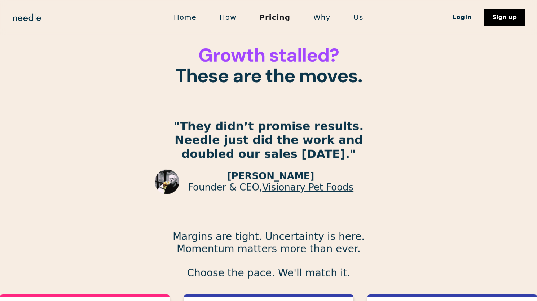  Describe the element at coordinates (228, 17) in the screenshot. I see `a: How` at that location.